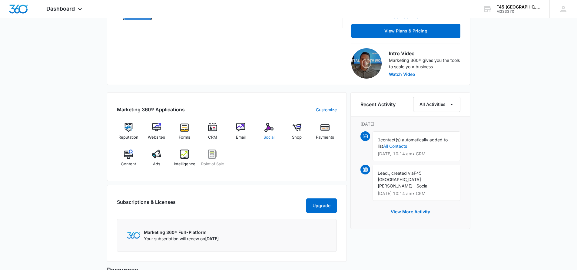 The height and width of the screenshot is (270, 577). What do you see at coordinates (156, 160) in the screenshot?
I see `a: Ads` at bounding box center [156, 160].